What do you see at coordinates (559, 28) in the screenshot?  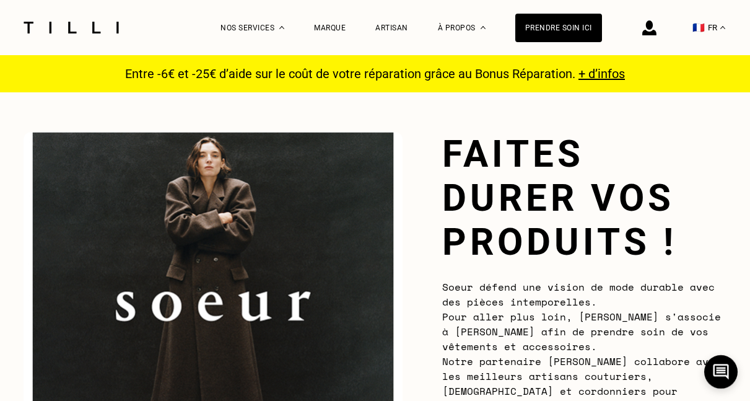 I see `a: Prendre soin ici` at bounding box center [559, 28].